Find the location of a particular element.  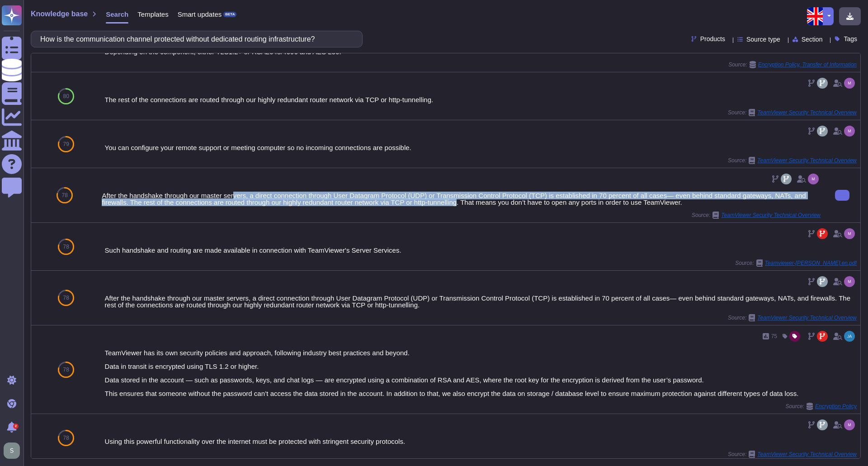

span: 79 is located at coordinates (66, 144).